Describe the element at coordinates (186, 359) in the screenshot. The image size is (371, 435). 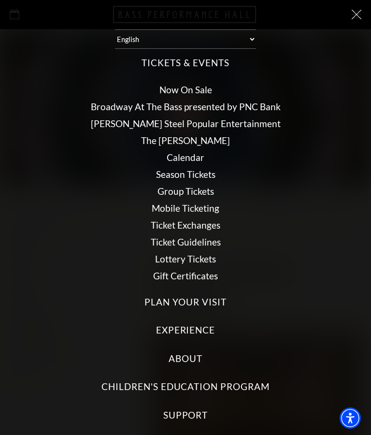
I see `label: About` at that location.